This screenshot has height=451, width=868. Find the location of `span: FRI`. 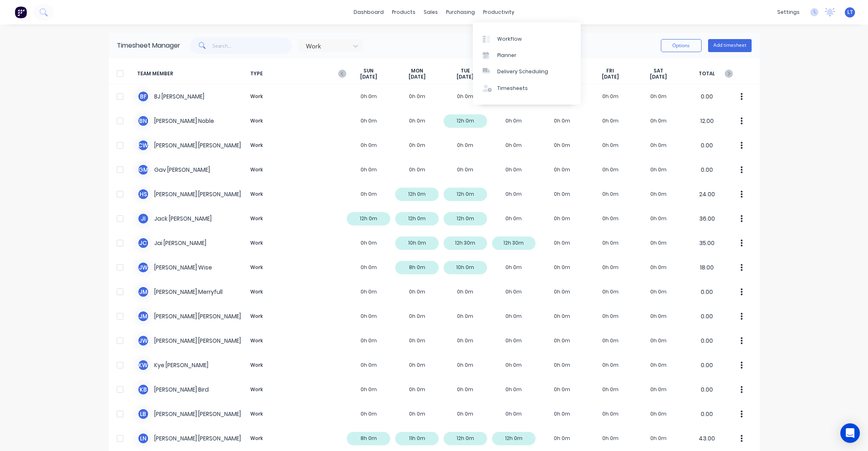

span: FRI is located at coordinates (610, 71).